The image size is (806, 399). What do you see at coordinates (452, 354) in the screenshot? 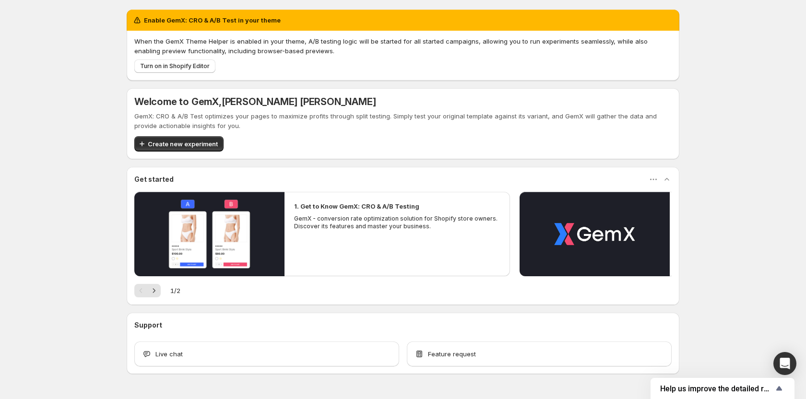
I see `span: Feature request` at bounding box center [452, 354].